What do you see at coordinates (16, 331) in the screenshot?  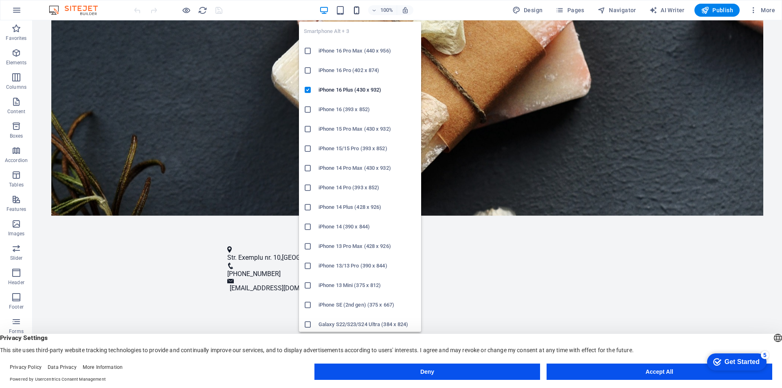 I see `p: Forms` at bounding box center [16, 331].